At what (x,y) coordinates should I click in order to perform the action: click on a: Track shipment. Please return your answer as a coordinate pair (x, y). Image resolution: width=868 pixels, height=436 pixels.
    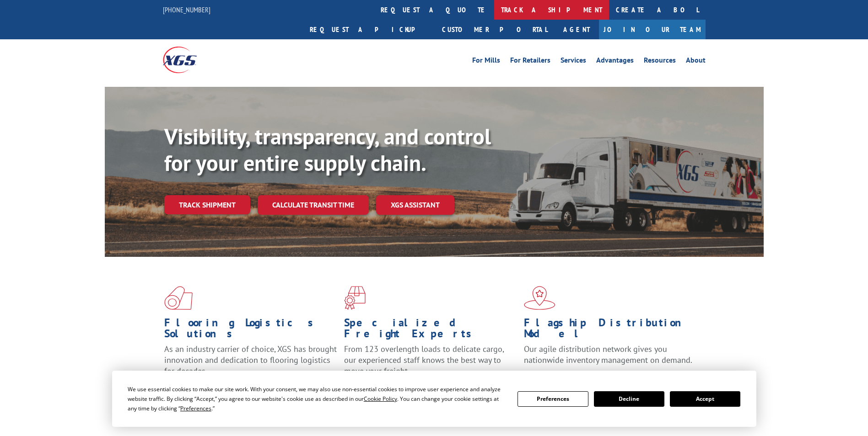
    Looking at the image, I should click on (207, 205).